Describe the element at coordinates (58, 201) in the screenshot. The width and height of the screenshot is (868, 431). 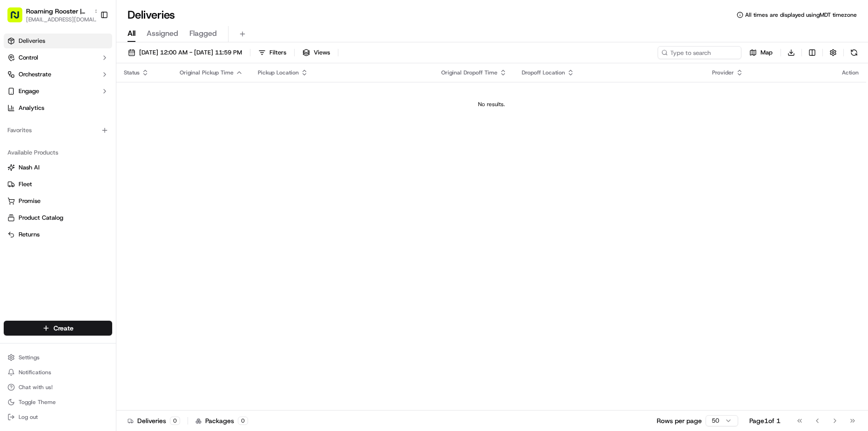
I see `a: Promise` at that location.